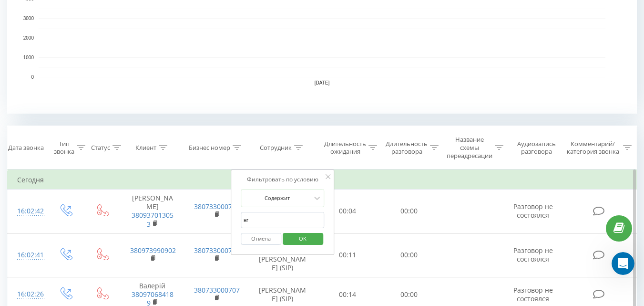  I want to click on button: Головна, so click(158, 13).